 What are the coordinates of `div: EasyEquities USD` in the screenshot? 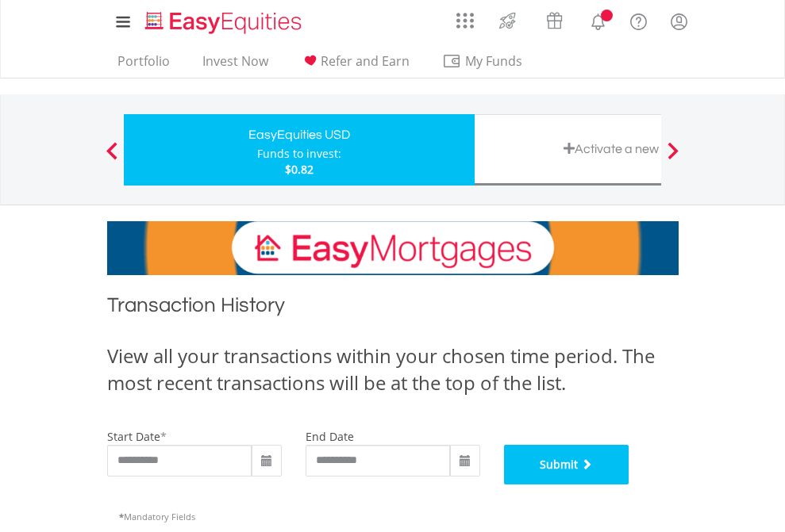 It's located at (299, 135).